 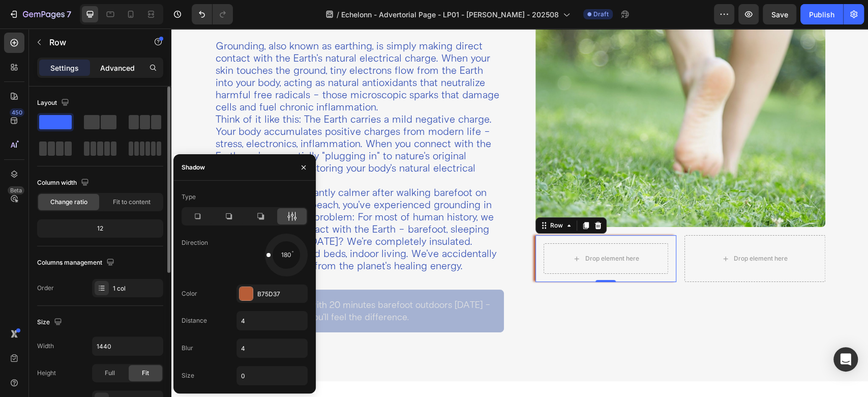 I want to click on p: 7, so click(x=69, y=14).